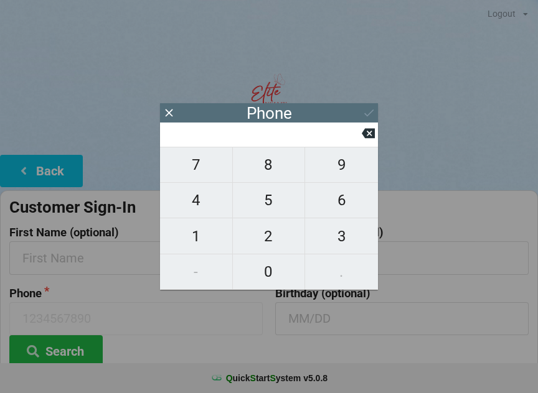 The image size is (538, 393). Describe the element at coordinates (269, 200) in the screenshot. I see `span: 5` at that location.